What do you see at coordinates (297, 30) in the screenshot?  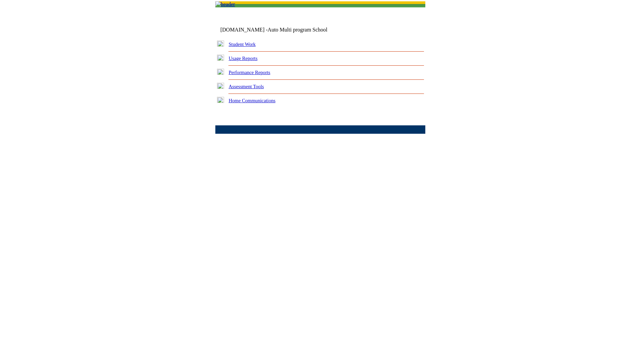 I see `nobr: Auto Multi program School` at bounding box center [297, 30].